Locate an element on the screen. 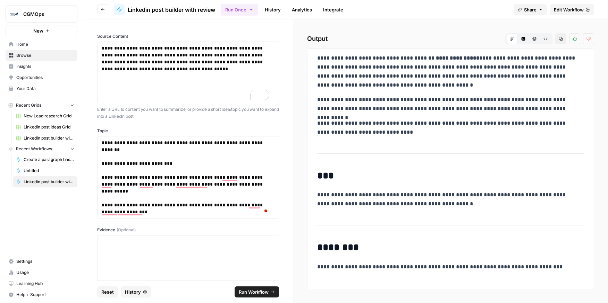 The image size is (608, 303). a: Opportunities is located at coordinates (41, 78).